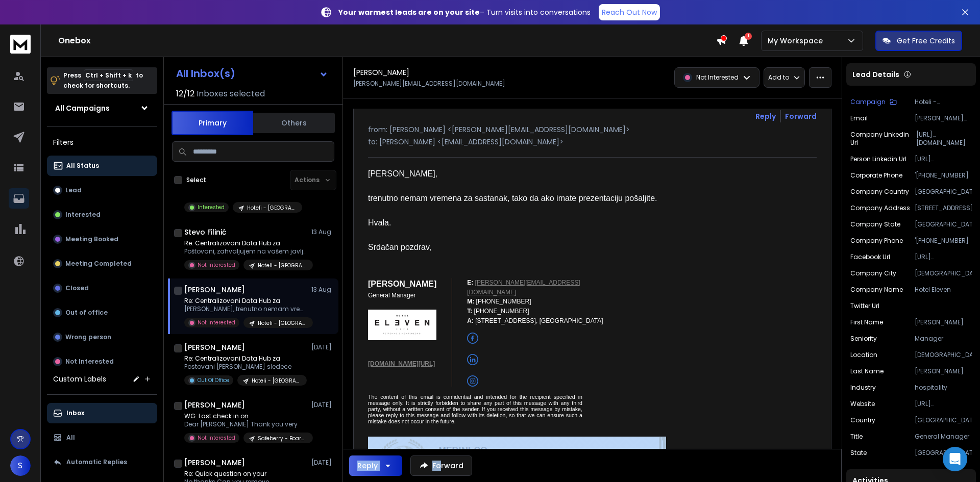 This screenshot has height=482, width=980. Describe the element at coordinates (245, 474) in the screenshot. I see `p: Re: Quick question on your` at that location.